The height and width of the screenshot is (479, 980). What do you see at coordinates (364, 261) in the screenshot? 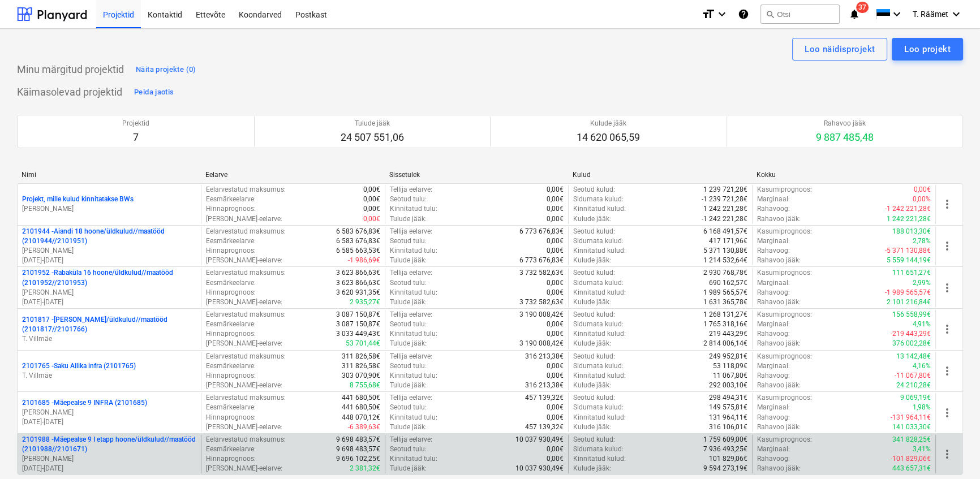
I see `p: -1 986,69€` at bounding box center [364, 261].